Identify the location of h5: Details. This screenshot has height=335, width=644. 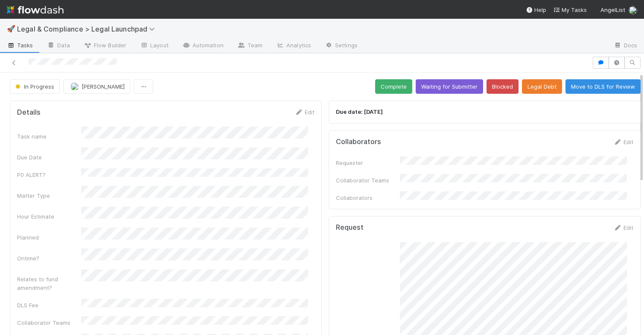
(28, 113).